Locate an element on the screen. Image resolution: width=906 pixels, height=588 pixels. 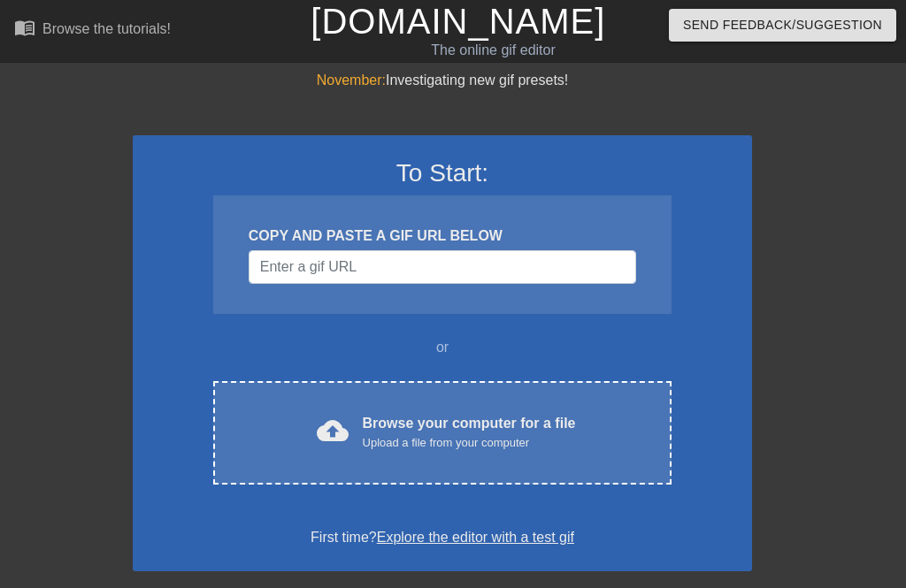
div: First time? is located at coordinates (443, 537).